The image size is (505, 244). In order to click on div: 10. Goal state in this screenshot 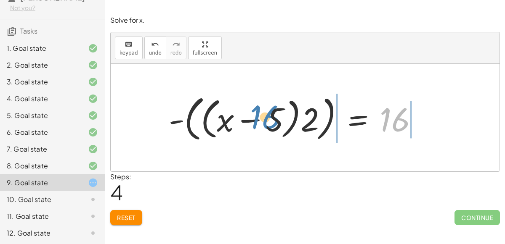, I will do `click(40, 200)`.